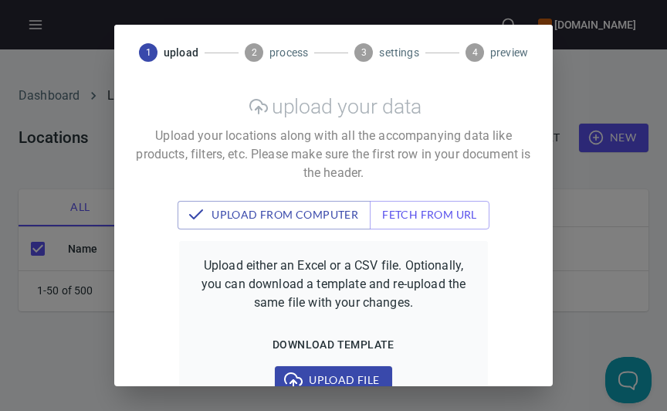 This screenshot has height=411, width=667. What do you see at coordinates (474, 53) in the screenshot?
I see `text: 4` at bounding box center [474, 53].